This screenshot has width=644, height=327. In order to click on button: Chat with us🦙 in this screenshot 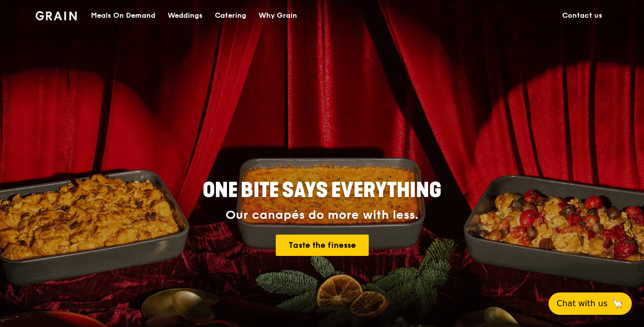, I will do `click(590, 303)`.